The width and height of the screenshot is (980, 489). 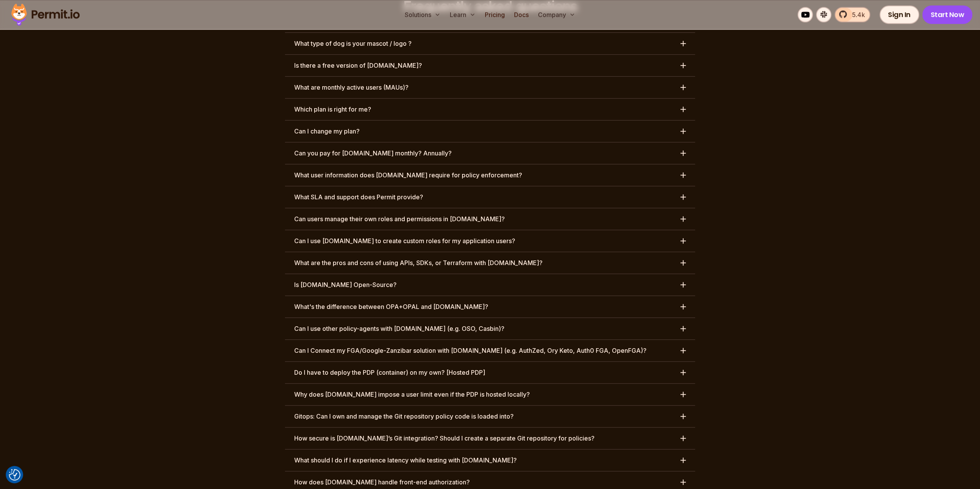 I want to click on a: Sign In, so click(x=898, y=14).